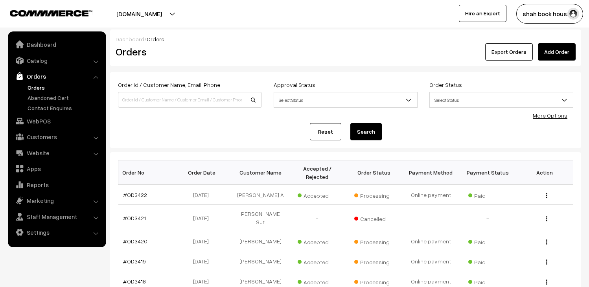  What do you see at coordinates (573, 14) in the screenshot?
I see `img: user` at bounding box center [573, 14].